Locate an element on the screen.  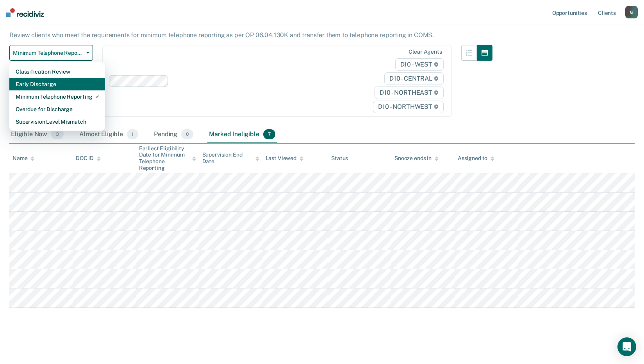
span: 3 is located at coordinates (57, 134).